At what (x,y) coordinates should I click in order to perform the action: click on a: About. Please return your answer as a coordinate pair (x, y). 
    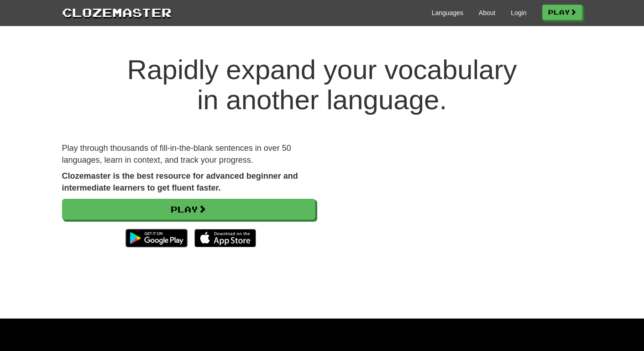
    Looking at the image, I should click on (487, 13).